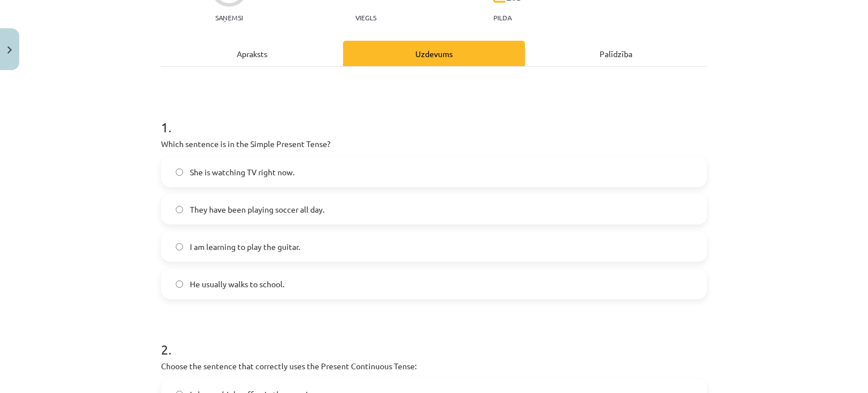 The height and width of the screenshot is (393, 868). Describe the element at coordinates (434, 366) in the screenshot. I see `p: Choose the sentence that correctly uses the Present Continuous Tense:` at that location.